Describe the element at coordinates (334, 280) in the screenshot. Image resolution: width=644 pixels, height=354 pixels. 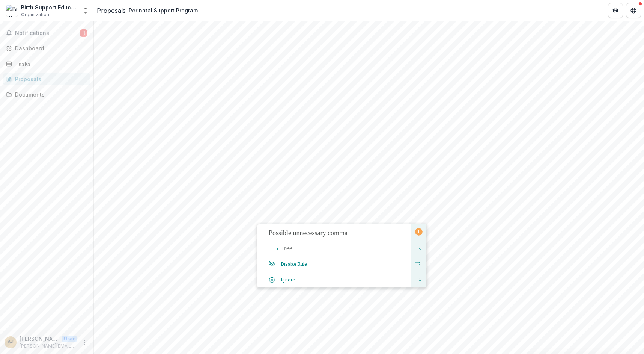
I see `div: Ignore` at that location.